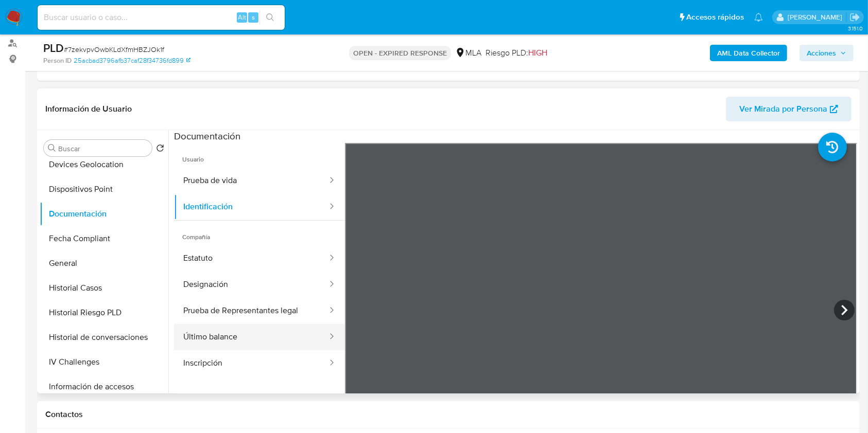 This screenshot has width=868, height=433. I want to click on button: Documentación, so click(104, 214).